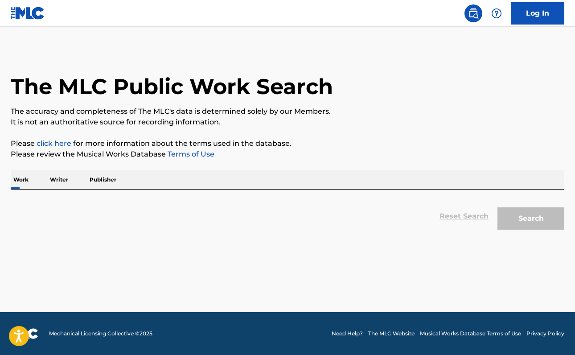 The image size is (575, 355). I want to click on p: Work, so click(21, 180).